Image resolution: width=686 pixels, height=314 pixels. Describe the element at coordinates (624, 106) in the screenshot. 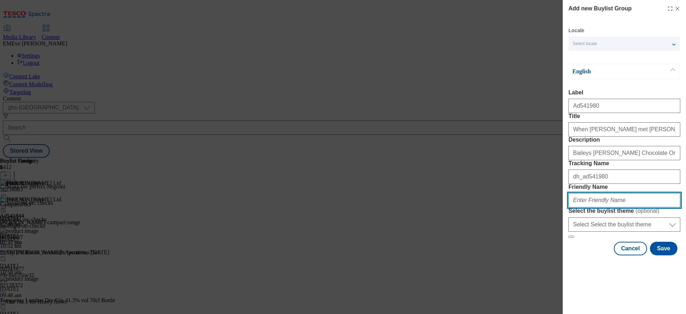

I see `input: Enter Label` at that location.